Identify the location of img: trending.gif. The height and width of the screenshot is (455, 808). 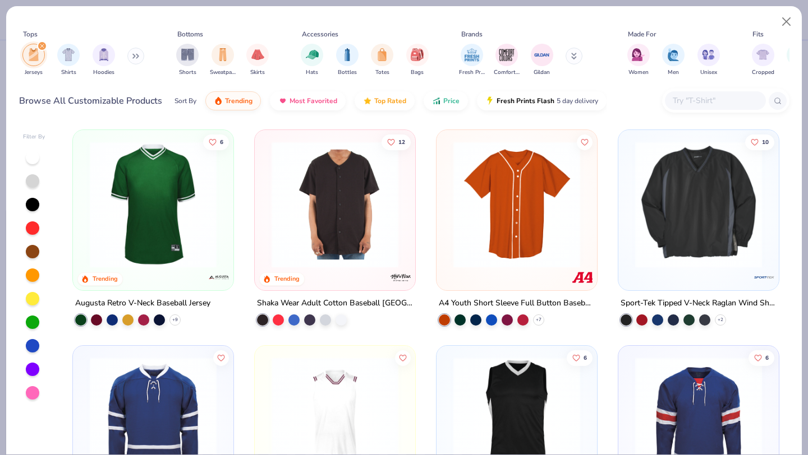
(218, 101).